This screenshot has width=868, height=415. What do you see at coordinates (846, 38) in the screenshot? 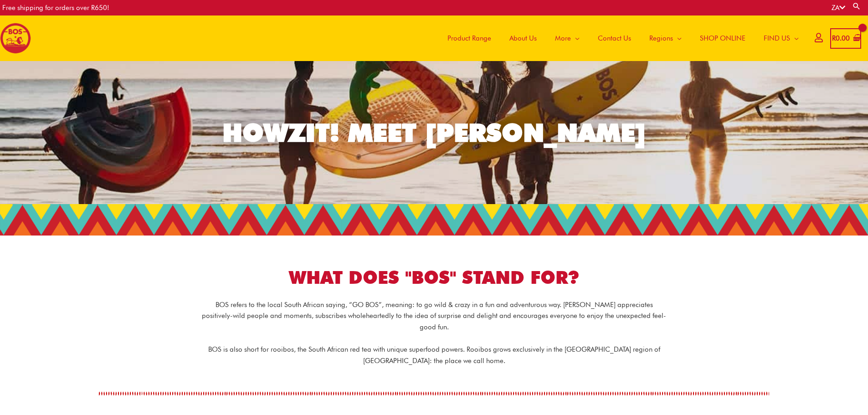
I see `a: View Shopping Cart, empty` at bounding box center [846, 38].